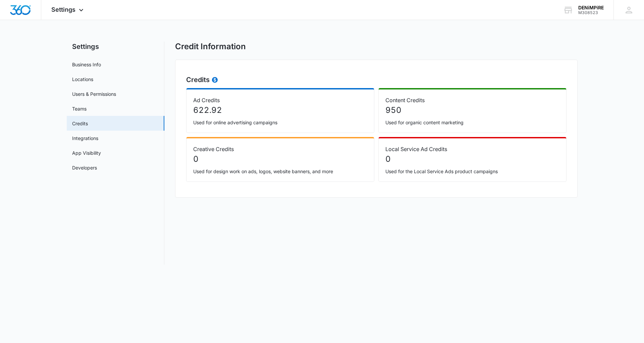  What do you see at coordinates (80, 123) in the screenshot?
I see `a: Credits` at bounding box center [80, 123].